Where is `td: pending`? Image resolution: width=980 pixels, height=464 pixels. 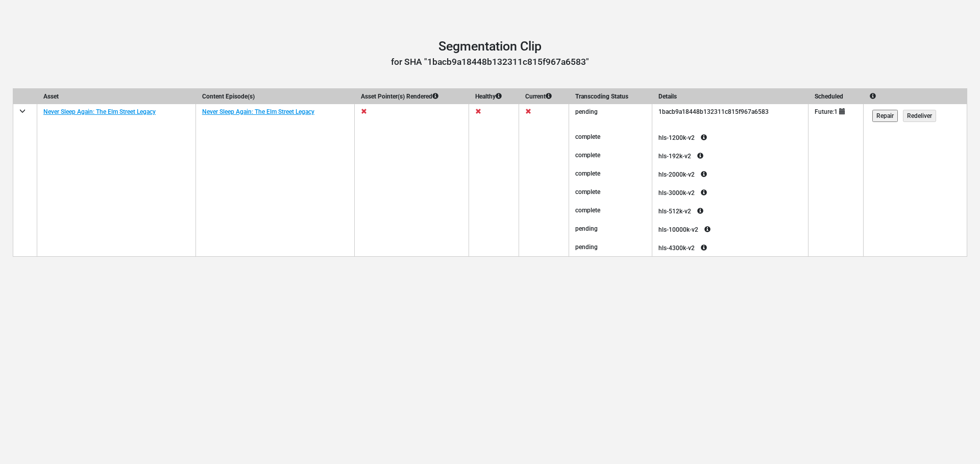
td: pending is located at coordinates (611, 116).